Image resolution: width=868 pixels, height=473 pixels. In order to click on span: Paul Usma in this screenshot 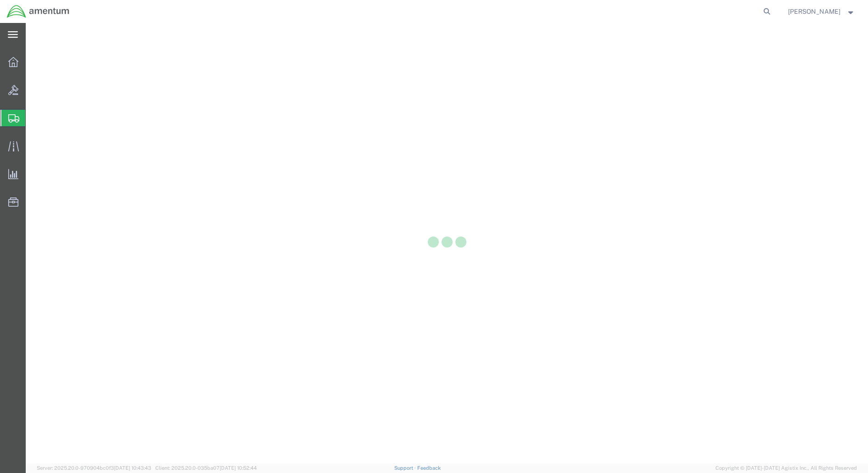, I will do `click(814, 11)`.